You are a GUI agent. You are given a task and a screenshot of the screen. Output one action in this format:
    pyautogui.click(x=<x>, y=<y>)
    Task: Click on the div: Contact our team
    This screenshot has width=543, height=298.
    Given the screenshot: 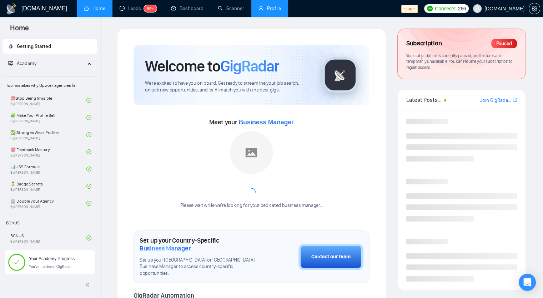 What is the action you would take?
    pyautogui.click(x=331, y=257)
    